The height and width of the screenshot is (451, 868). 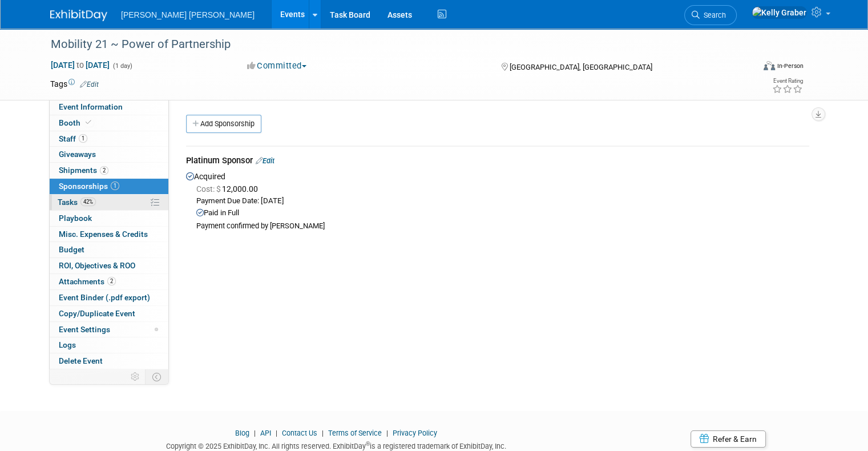 What do you see at coordinates (109, 297) in the screenshot?
I see `a: Event Binder (.pdf export)` at bounding box center [109, 297].